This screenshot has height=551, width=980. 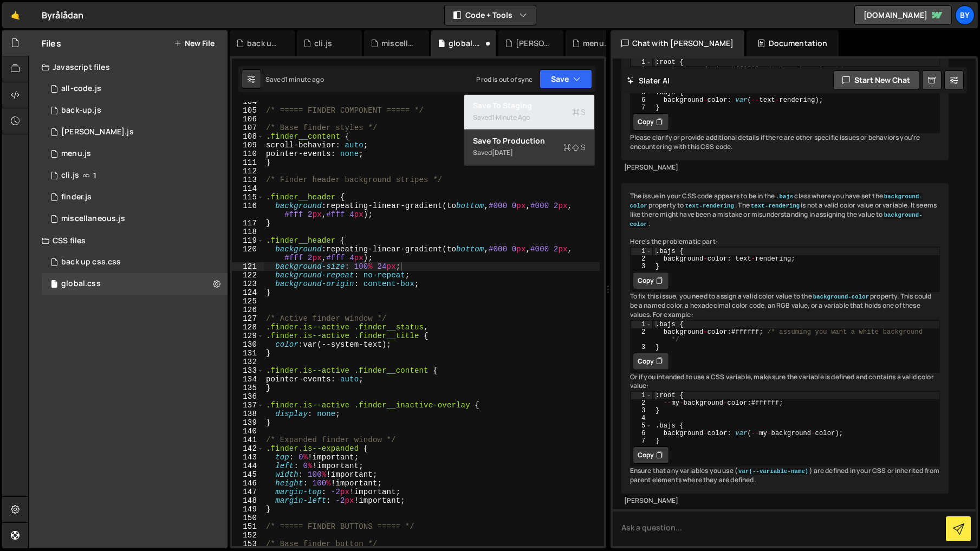 I want to click on div: 111, so click(x=248, y=162).